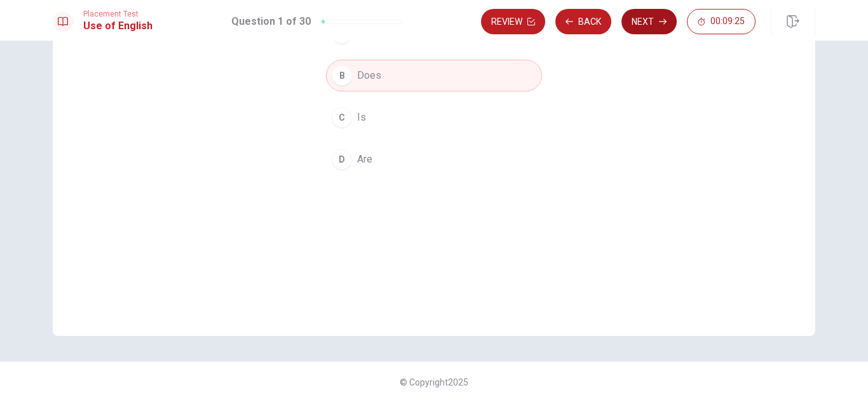 Image resolution: width=868 pixels, height=402 pixels. I want to click on div: D, so click(342, 159).